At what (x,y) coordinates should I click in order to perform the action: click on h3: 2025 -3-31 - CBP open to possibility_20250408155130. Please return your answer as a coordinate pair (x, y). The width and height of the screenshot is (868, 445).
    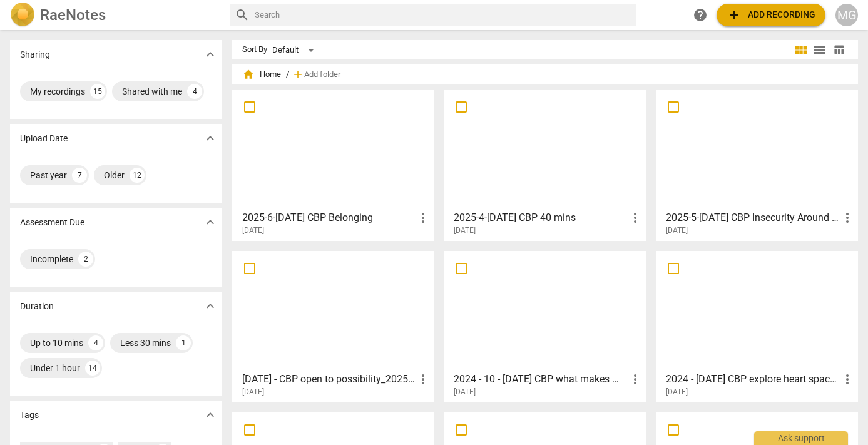
    Looking at the image, I should click on (329, 379).